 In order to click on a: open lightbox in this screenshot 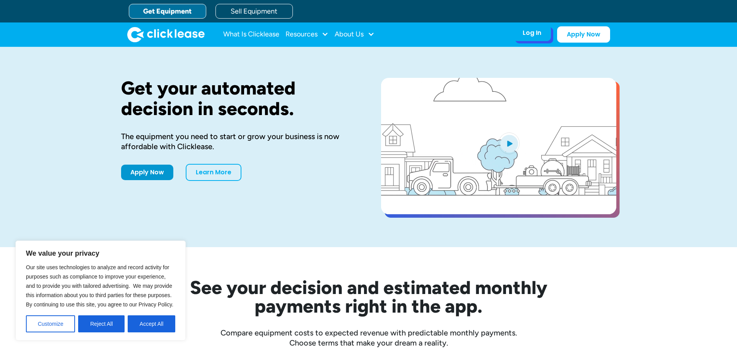, I will do `click(499, 146)`.